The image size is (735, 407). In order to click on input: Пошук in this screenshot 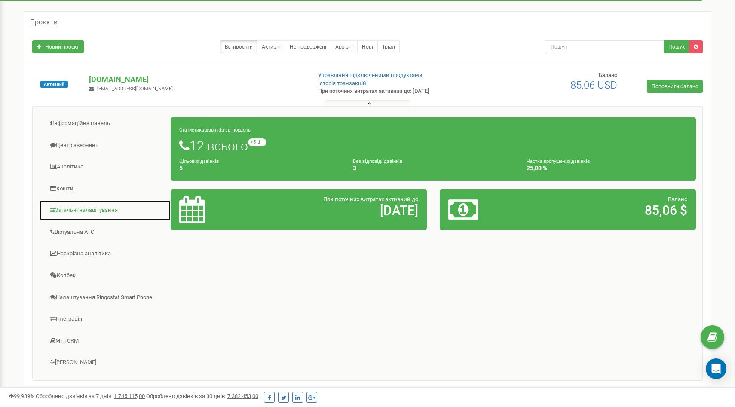, I will do `click(605, 47)`.